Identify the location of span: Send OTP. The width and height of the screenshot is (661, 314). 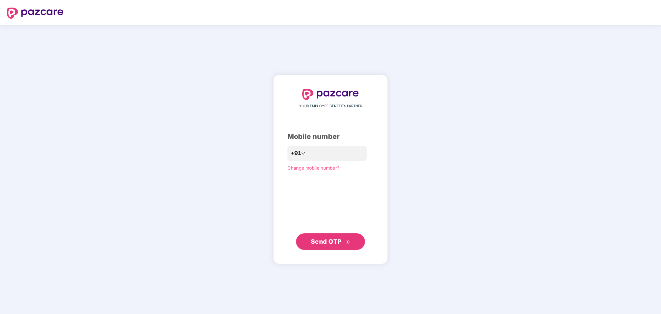
(326, 241).